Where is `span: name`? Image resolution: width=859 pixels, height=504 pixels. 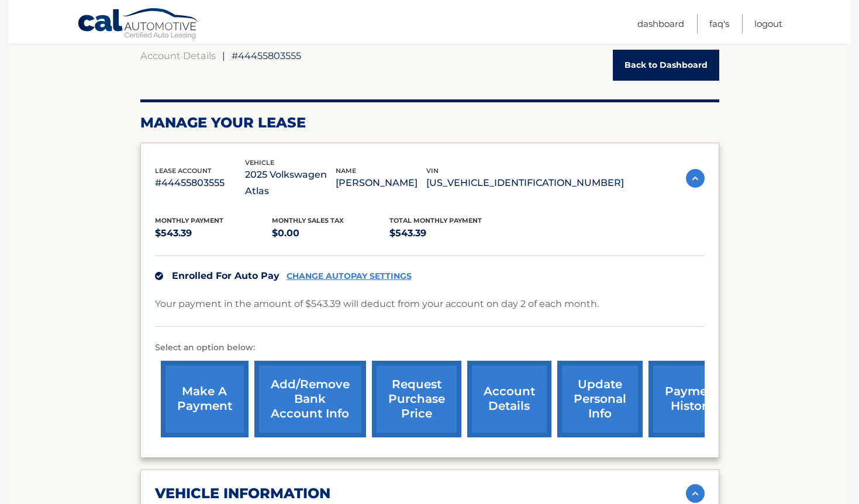
span: name is located at coordinates (345, 171).